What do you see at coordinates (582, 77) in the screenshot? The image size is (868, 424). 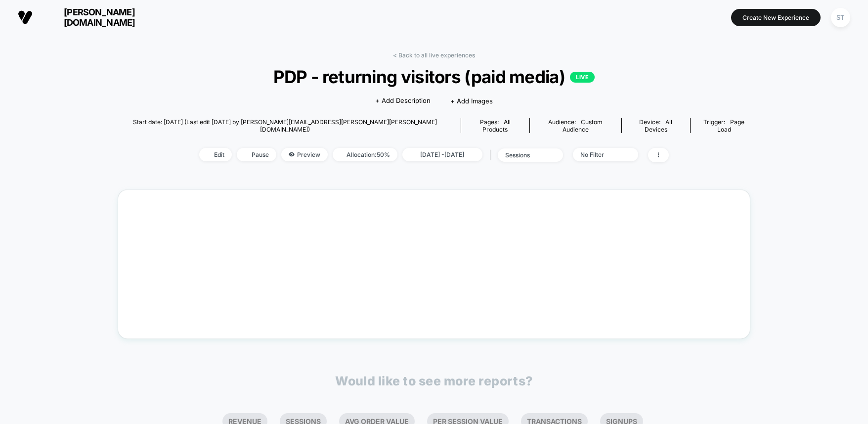 I see `p: LIVE` at bounding box center [582, 77].